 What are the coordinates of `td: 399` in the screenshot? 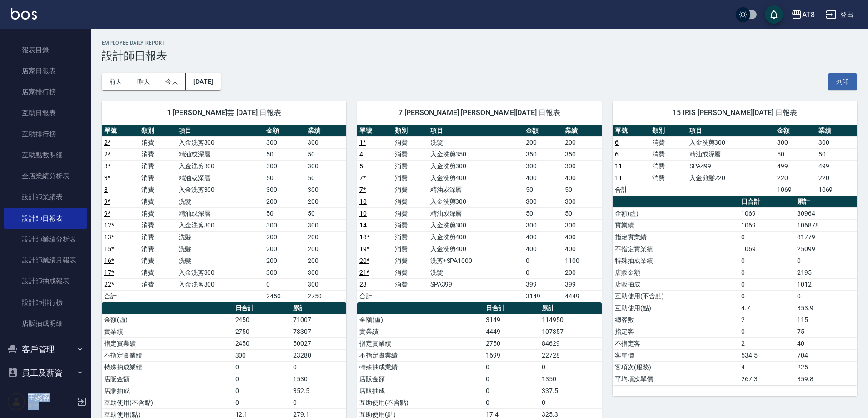 It's located at (543, 284).